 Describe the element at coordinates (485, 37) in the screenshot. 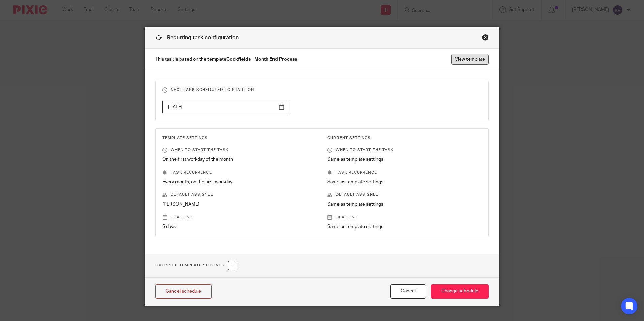

I see `div: Close this dialog window` at that location.